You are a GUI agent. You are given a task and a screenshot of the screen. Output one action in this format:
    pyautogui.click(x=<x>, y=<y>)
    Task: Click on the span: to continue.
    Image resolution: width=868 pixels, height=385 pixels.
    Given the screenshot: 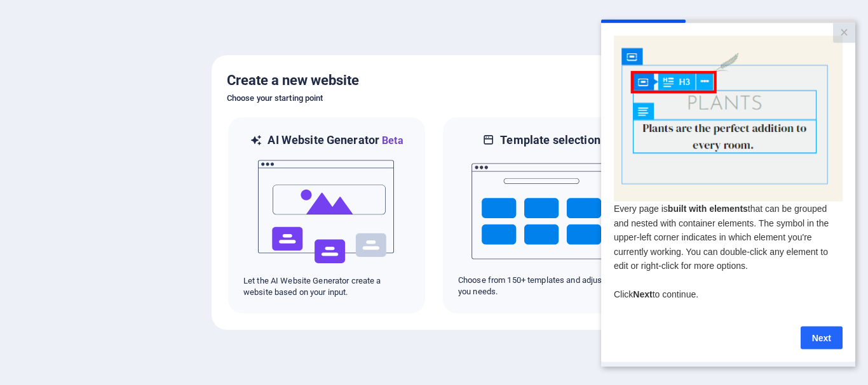 What is the action you would take?
    pyautogui.click(x=75, y=275)
    